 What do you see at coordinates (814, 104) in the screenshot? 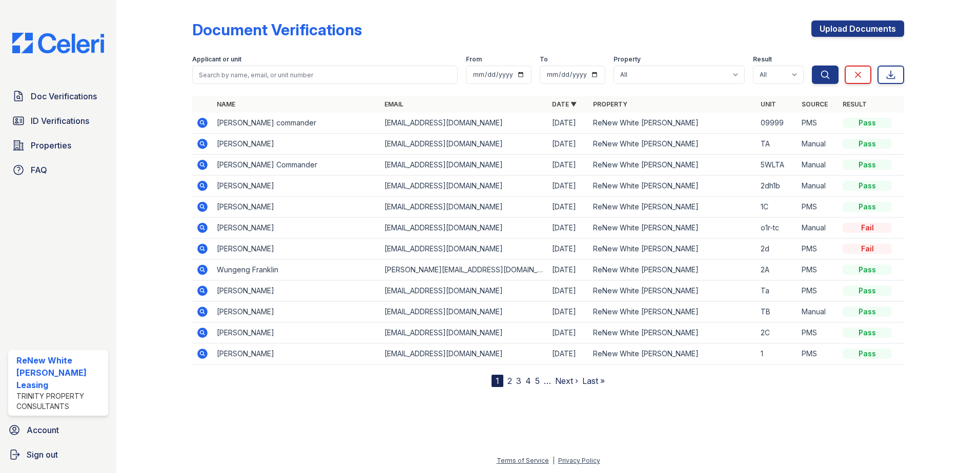
I see `a: Source` at bounding box center [814, 104].